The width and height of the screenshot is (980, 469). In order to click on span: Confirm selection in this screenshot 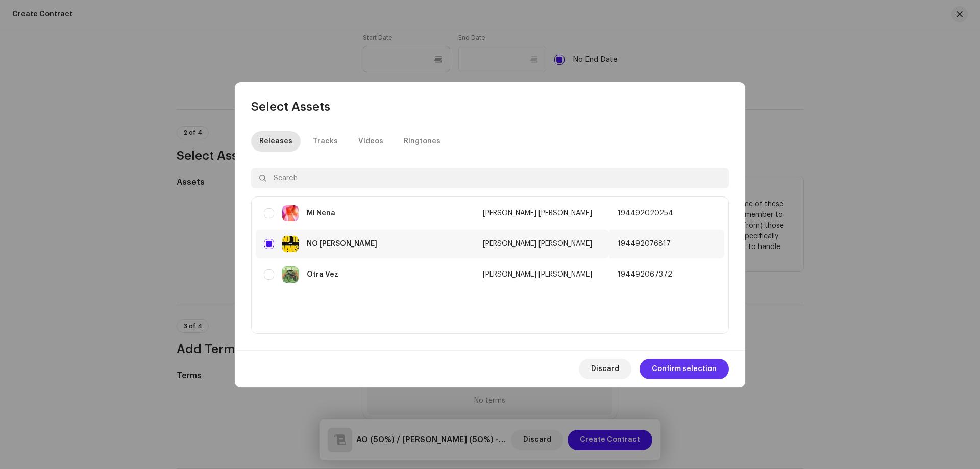, I will do `click(684, 369)`.